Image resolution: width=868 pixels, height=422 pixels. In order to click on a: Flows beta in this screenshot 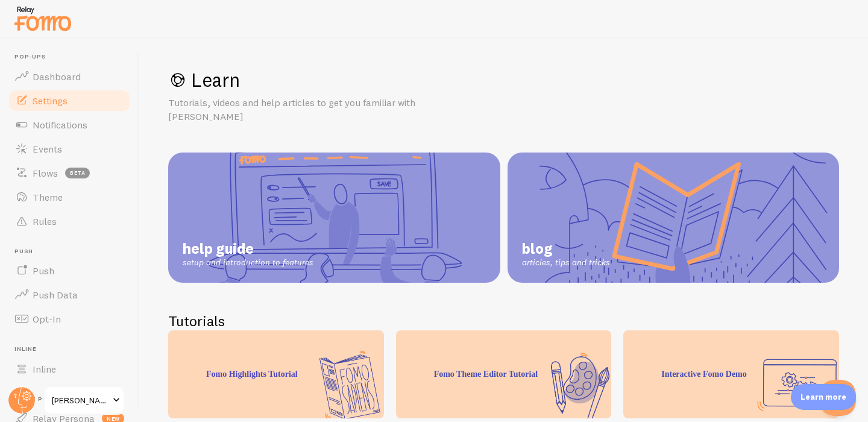, I will do `click(69, 173)`.